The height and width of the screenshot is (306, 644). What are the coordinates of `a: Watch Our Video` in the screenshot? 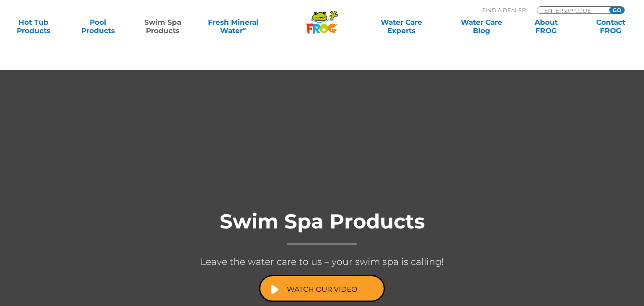 It's located at (322, 289).